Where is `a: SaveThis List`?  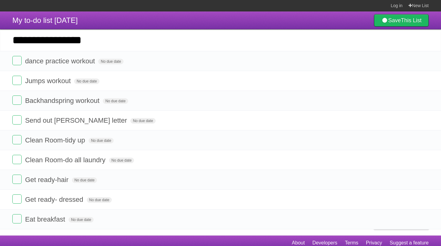
a: SaveThis List is located at coordinates (401, 20).